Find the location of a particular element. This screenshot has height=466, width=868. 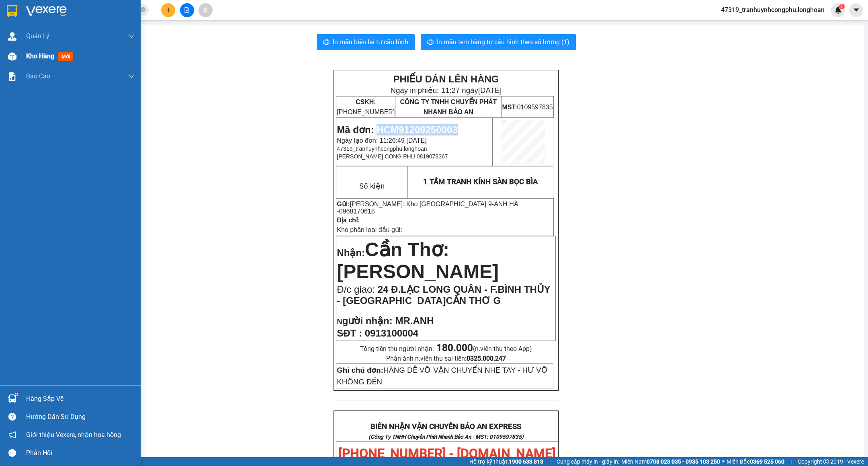

span: 1 is located at coordinates (842, 7).